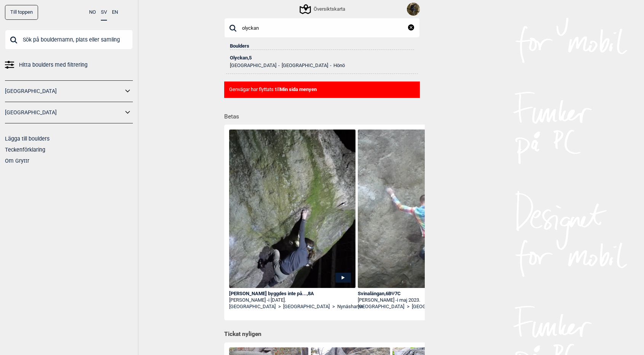 The image size is (644, 355). I want to click on img: Falling, so click(413, 9).